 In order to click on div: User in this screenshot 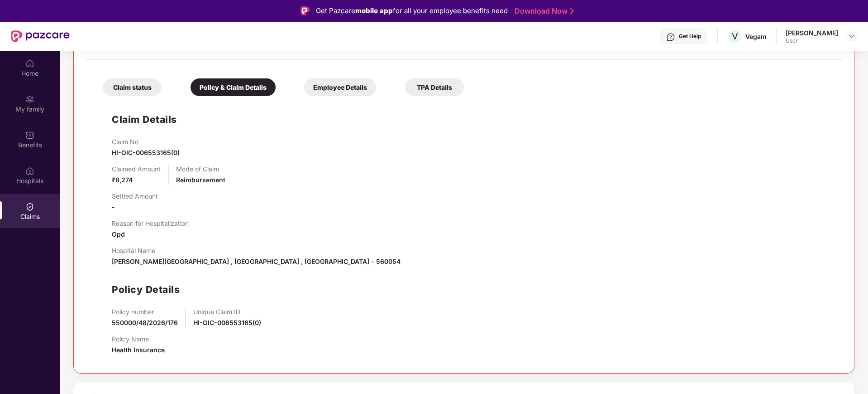, I will do `click(812, 41)`.